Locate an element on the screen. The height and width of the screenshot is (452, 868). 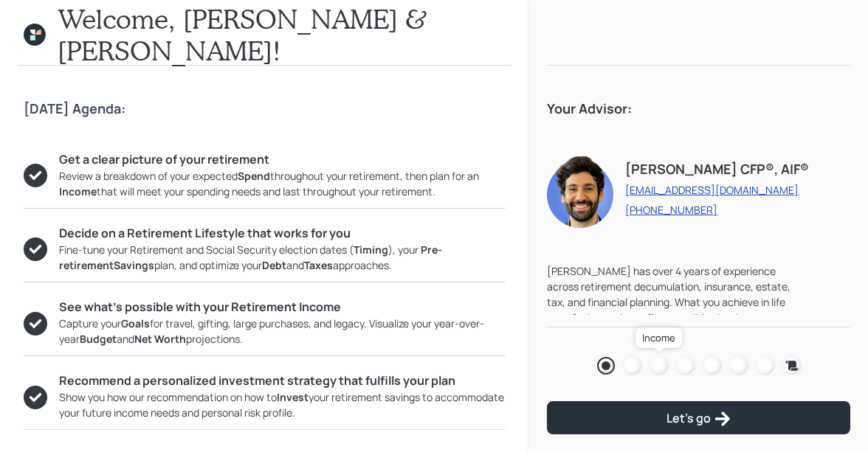
b: Goals is located at coordinates (135, 323).